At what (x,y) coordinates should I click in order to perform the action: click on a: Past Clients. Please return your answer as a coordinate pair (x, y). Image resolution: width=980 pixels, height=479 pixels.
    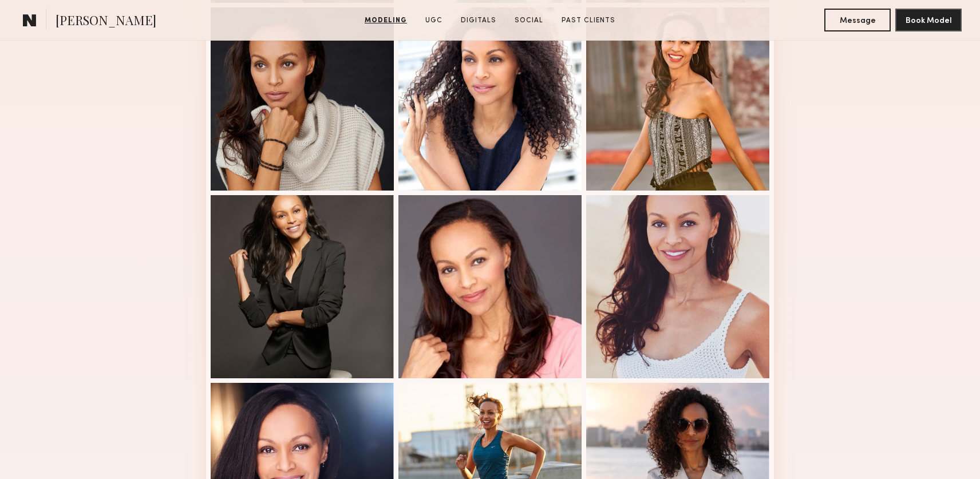
    Looking at the image, I should click on (588, 21).